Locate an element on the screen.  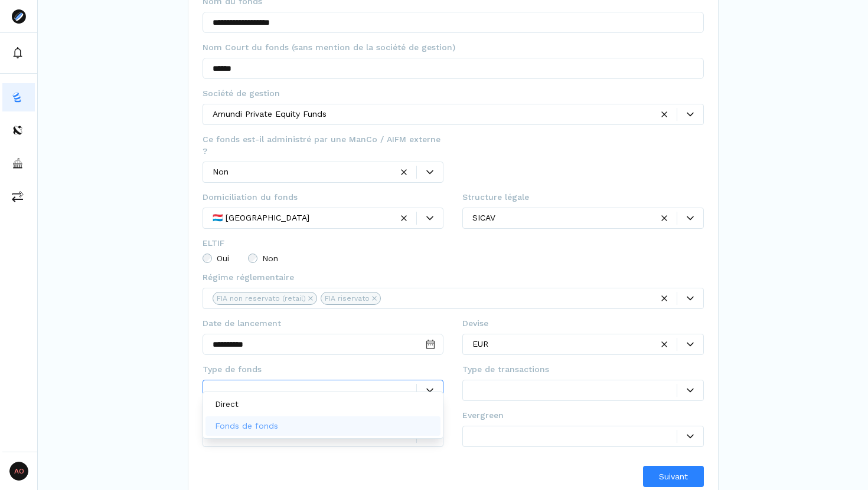
span: ELTIF is located at coordinates (213, 243).